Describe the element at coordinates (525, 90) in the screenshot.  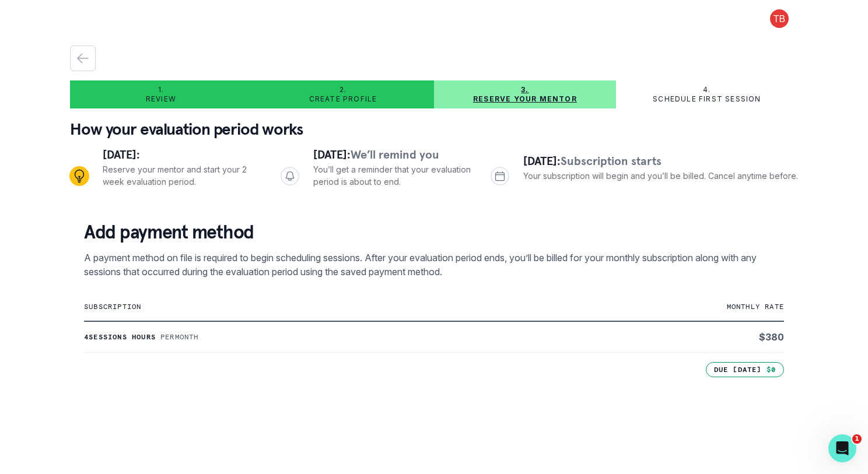
I see `p: 3.` at that location.